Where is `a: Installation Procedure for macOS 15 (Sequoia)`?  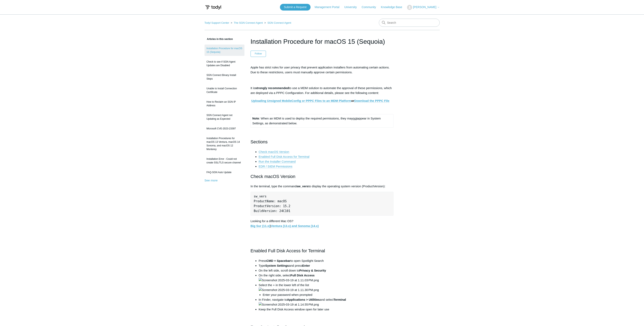 a: Installation Procedure for macOS 15 (Sequoia) is located at coordinates (224, 50).